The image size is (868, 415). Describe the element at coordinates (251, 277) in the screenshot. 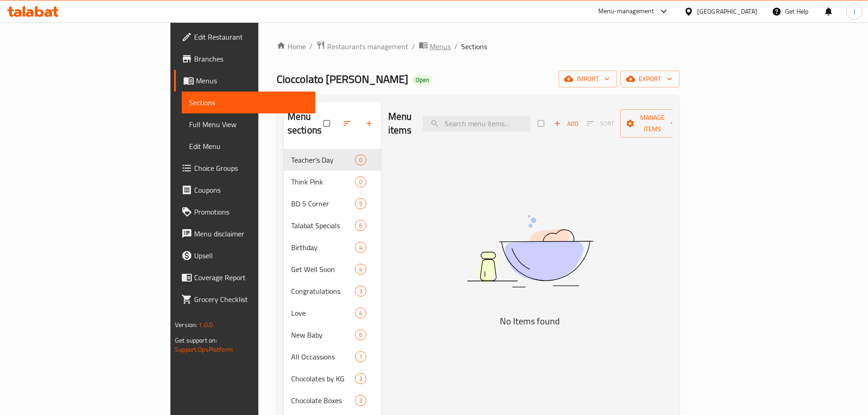

I see `span: Coverage Report` at that location.